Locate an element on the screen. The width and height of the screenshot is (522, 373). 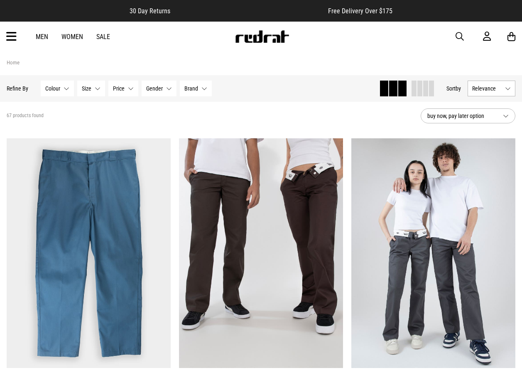
span: Colour is located at coordinates (53, 88).